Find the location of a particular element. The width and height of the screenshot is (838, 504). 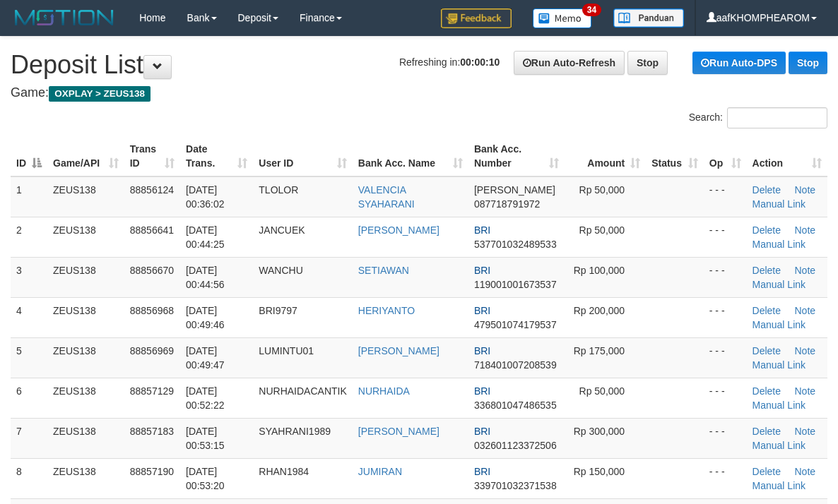

span: WANCHU is located at coordinates (280, 270).